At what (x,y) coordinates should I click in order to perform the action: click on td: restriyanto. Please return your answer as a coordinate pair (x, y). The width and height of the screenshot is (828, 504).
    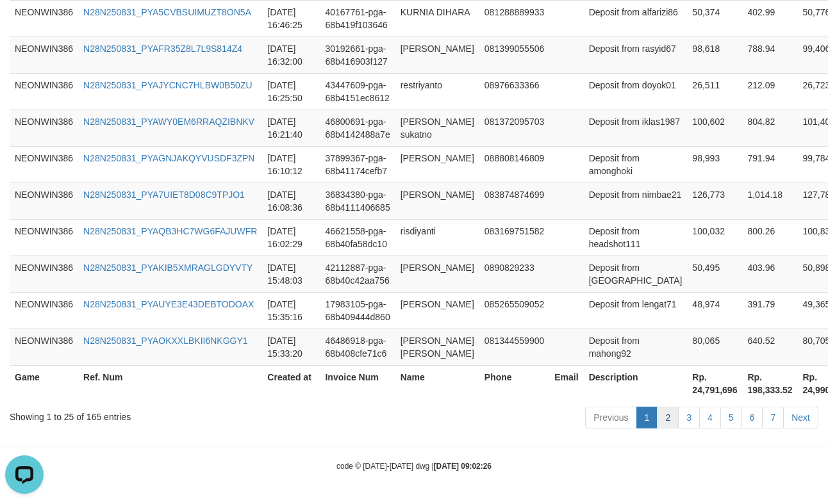
    Looking at the image, I should click on (437, 91).